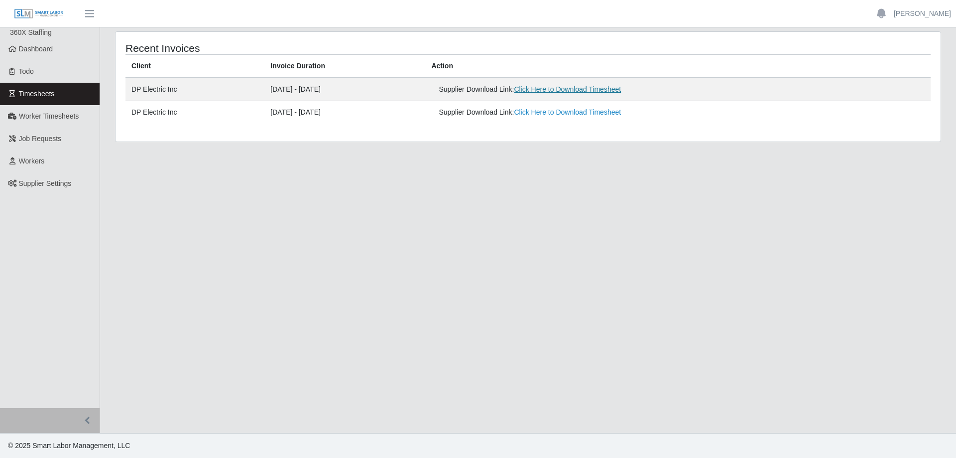  What do you see at coordinates (195, 66) in the screenshot?
I see `th: Client` at bounding box center [195, 66].